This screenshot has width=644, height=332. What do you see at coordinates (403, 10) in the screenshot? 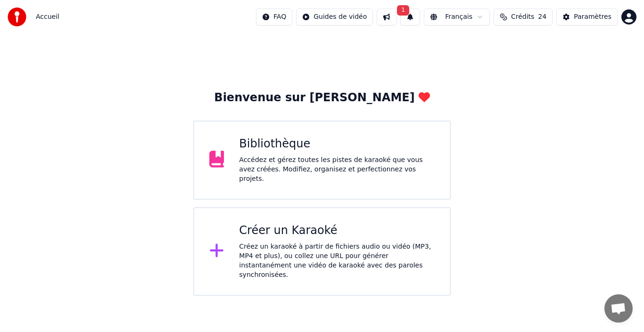
I see `span: 1` at bounding box center [403, 10].